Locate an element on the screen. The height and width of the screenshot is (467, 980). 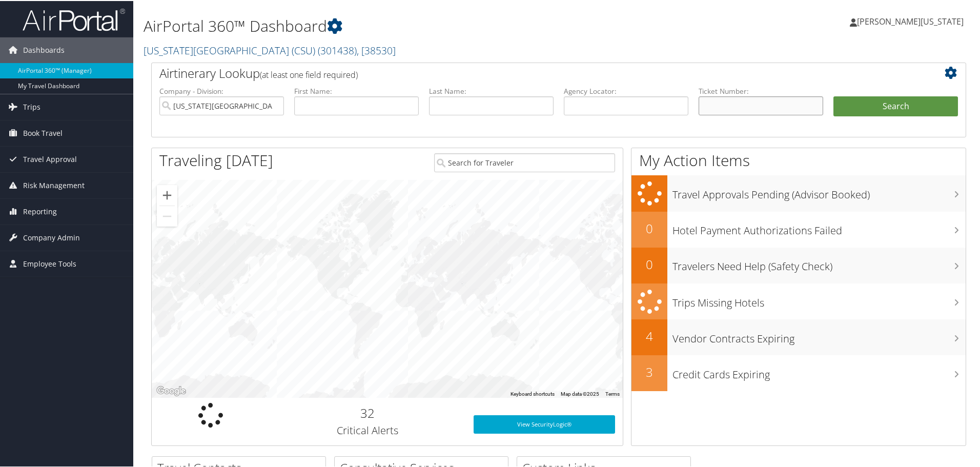
a: 3Credit Cards Expiring is located at coordinates (798, 372).